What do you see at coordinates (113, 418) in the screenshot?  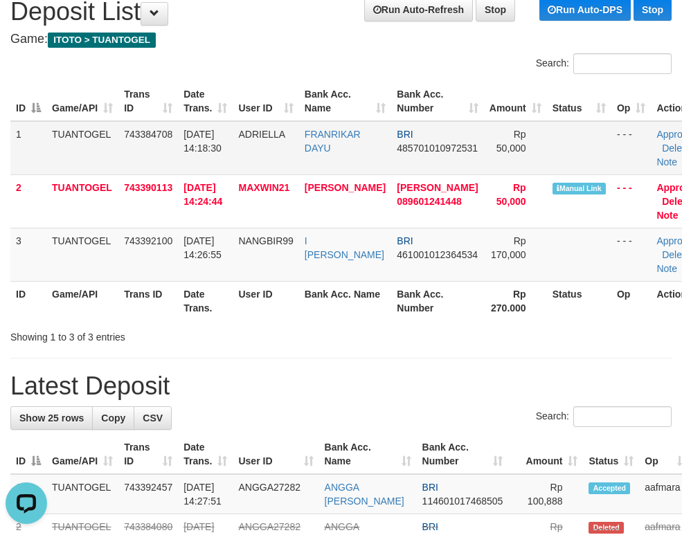 I see `a: Copy` at bounding box center [113, 418].